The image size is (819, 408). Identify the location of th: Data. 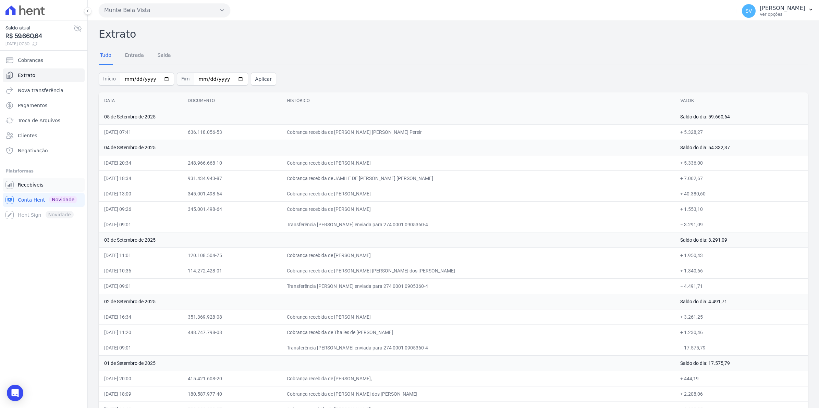
(140, 101).